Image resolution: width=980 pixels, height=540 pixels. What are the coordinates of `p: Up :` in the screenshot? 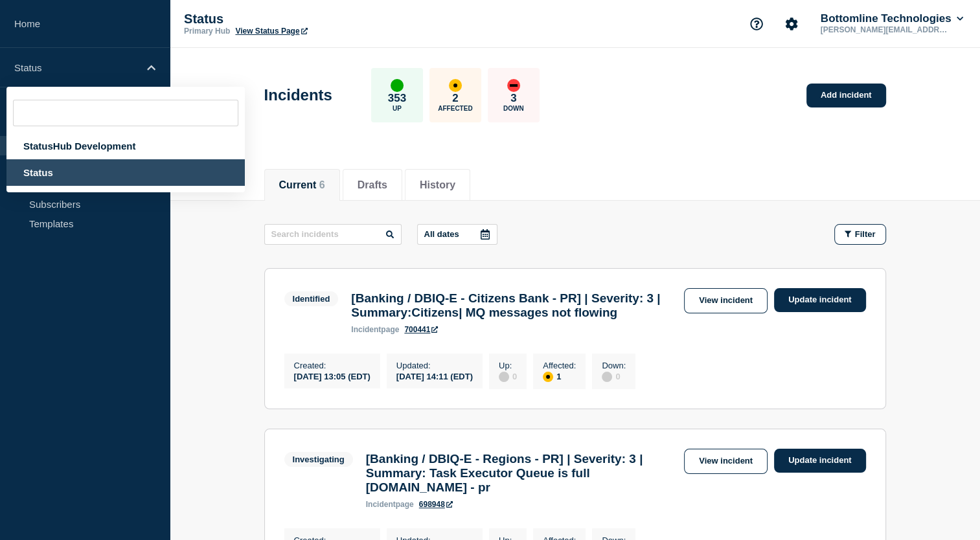 It's located at (508, 365).